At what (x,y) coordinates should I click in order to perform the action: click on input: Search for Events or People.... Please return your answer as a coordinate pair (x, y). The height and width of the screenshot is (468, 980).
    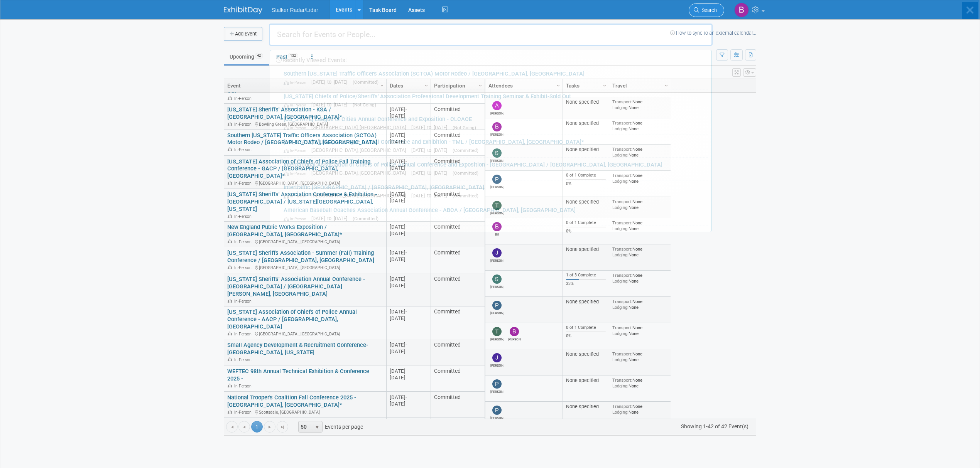
    Looking at the image, I should click on (491, 34).